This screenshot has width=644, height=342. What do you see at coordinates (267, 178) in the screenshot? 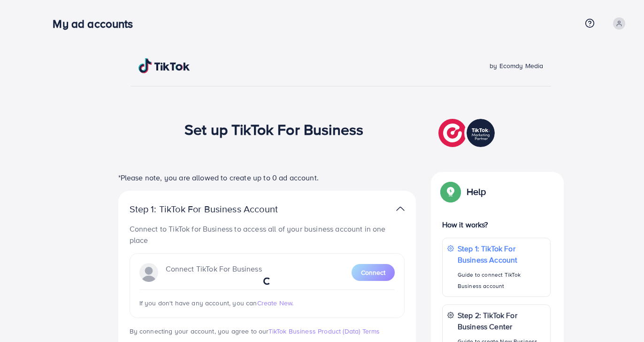
I see `p: *Please note, you are allowed to create up to 0 ad account.` at bounding box center [267, 178].